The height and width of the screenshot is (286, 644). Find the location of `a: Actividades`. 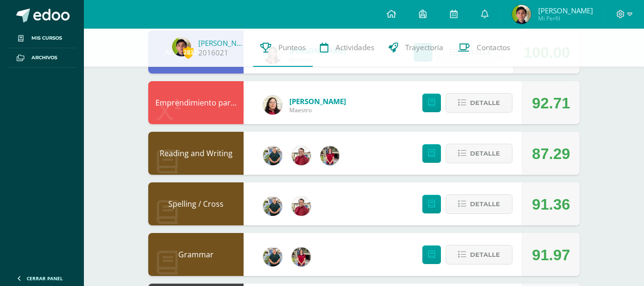

a: Actividades is located at coordinates (348, 48).